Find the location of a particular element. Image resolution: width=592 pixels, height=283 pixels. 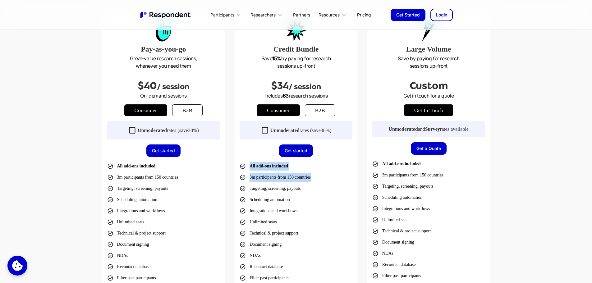

p: Great-value research sessions, whenever you need them is located at coordinates (163, 62).